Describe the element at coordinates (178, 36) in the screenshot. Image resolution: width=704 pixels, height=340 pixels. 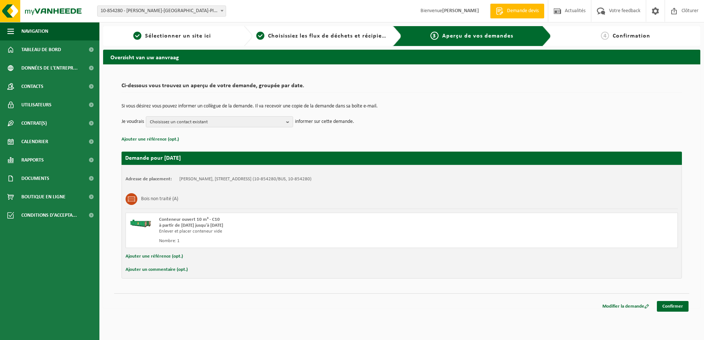
I see `span: Sélectionner un site ici` at that location.